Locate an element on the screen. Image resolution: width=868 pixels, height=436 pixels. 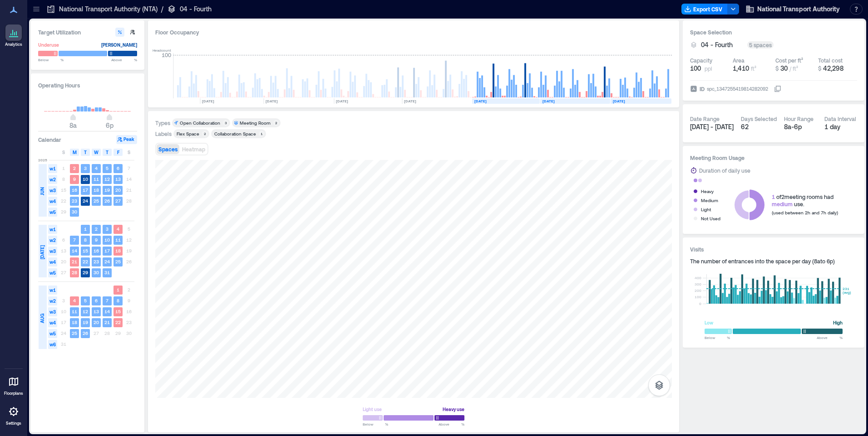
div: 1 is located at coordinates (261, 134).